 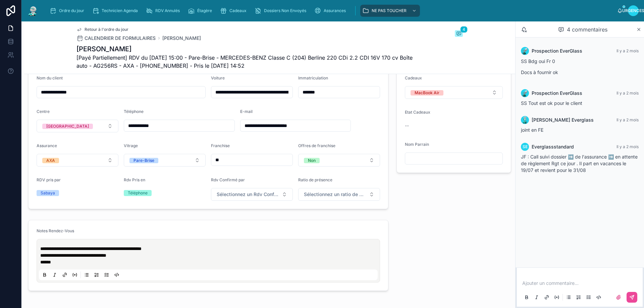 I want to click on font: RDV pris par, so click(x=49, y=180).